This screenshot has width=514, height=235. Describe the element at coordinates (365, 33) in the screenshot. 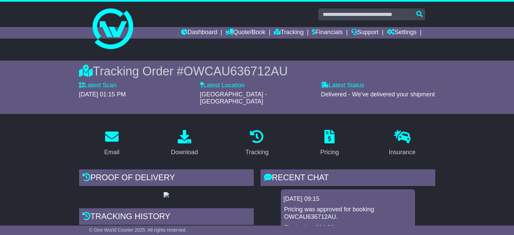

I see `a: Support` at that location.